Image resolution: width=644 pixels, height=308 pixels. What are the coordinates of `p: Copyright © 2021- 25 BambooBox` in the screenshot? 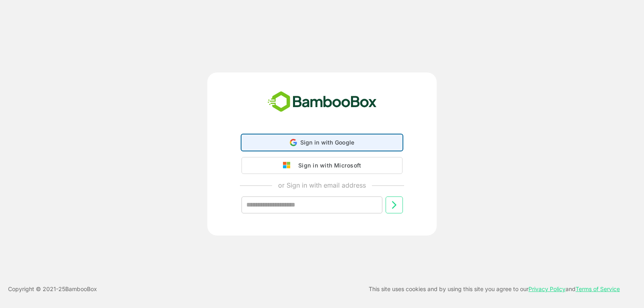 It's located at (52, 289).